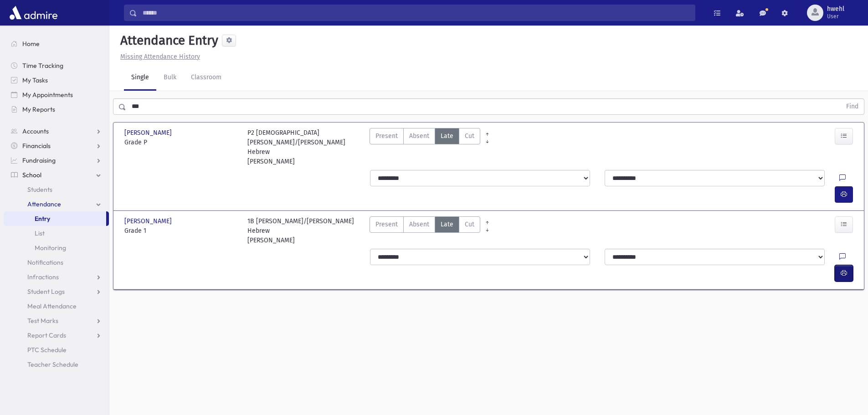 The height and width of the screenshot is (415, 868). What do you see at coordinates (46, 292) in the screenshot?
I see `span: Student Logs` at bounding box center [46, 292].